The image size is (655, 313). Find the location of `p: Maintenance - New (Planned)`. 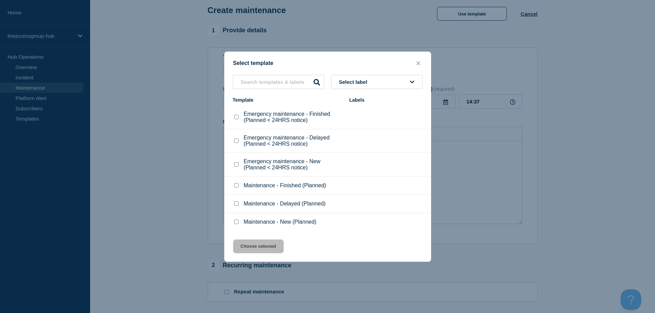

p: Maintenance - New (Planned) is located at coordinates (280, 222).